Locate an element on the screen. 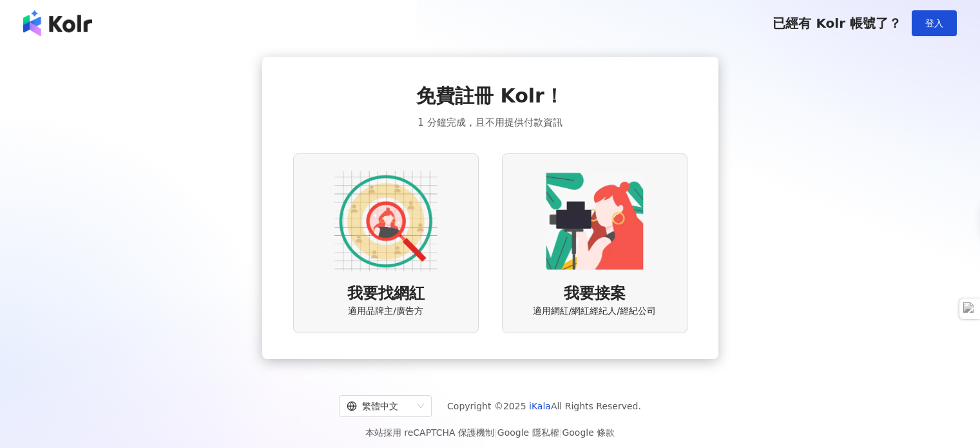 The image size is (980, 448). span: 適用品牌主/廣告方 is located at coordinates (385, 312).